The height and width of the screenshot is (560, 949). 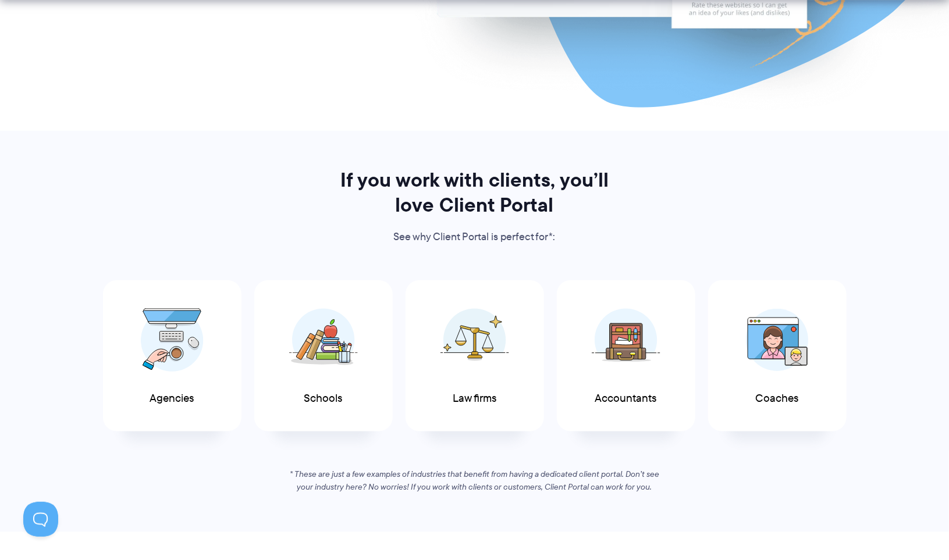 What do you see at coordinates (172, 398) in the screenshot?
I see `span: Agencies` at bounding box center [172, 398].